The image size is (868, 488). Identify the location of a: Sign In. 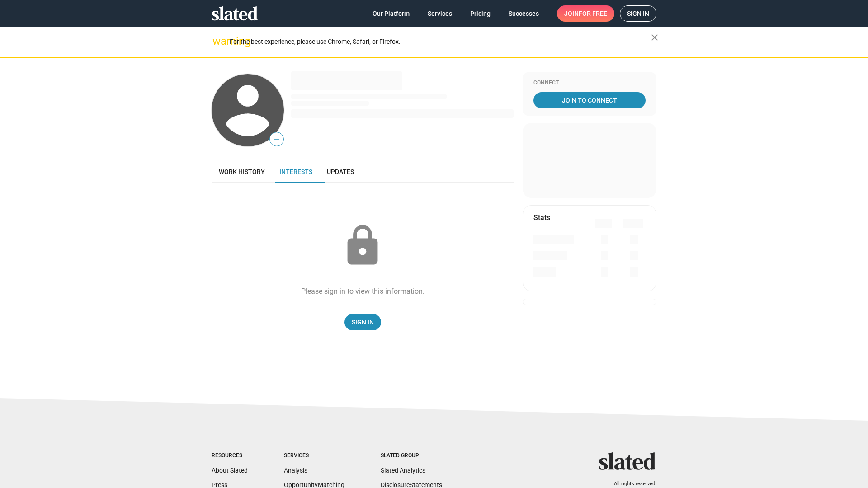
(363, 322).